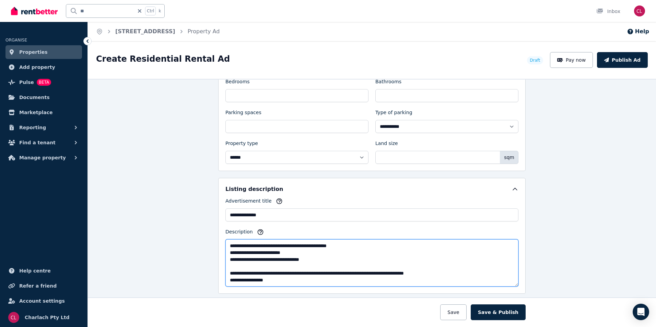 The width and height of the screenshot is (656, 327). I want to click on span: Manage property, so click(43, 158).